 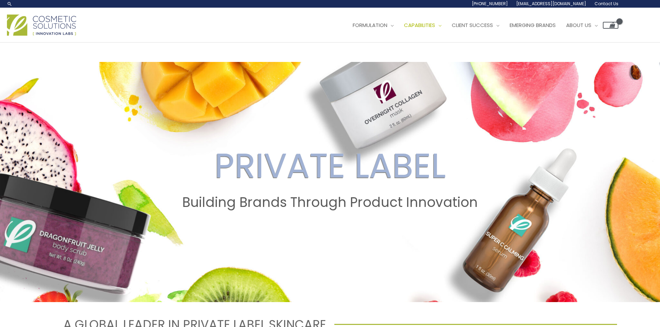 I want to click on a: View Shopping Cart, empty, so click(x=610, y=25).